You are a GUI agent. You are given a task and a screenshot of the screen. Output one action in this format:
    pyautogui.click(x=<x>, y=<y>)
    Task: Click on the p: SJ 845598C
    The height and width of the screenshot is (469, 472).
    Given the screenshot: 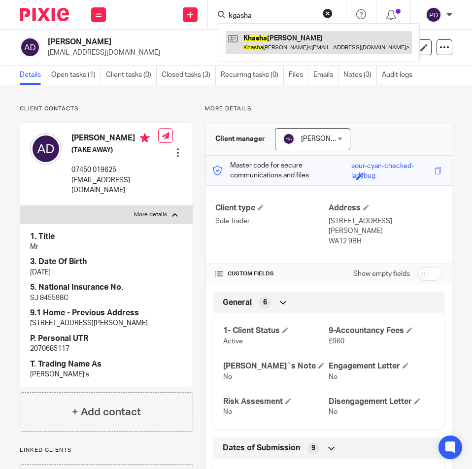 What is the action you would take?
    pyautogui.click(x=106, y=298)
    